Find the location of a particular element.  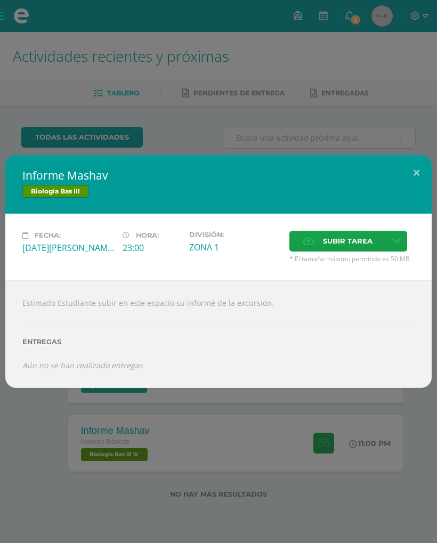

h2: Informe Mashav is located at coordinates (219, 175).